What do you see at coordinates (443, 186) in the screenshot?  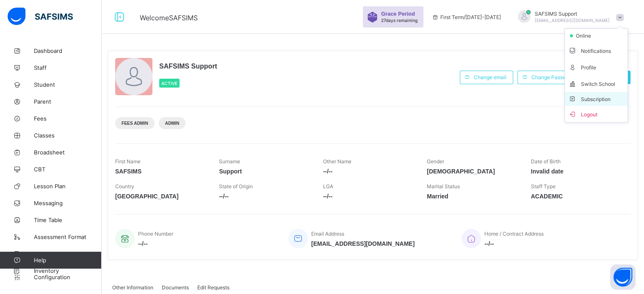 I see `span: Marital Status` at bounding box center [443, 186].